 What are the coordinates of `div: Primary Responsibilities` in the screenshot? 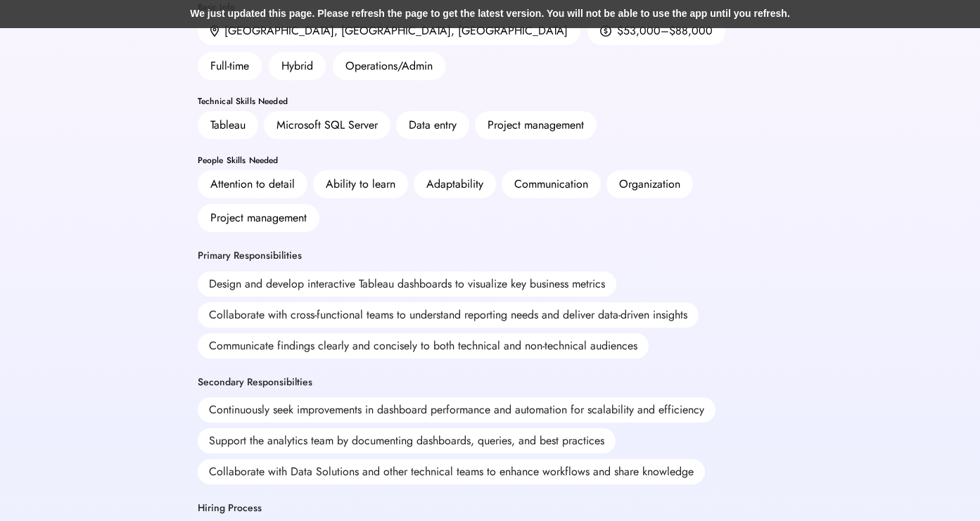 It's located at (249, 256).